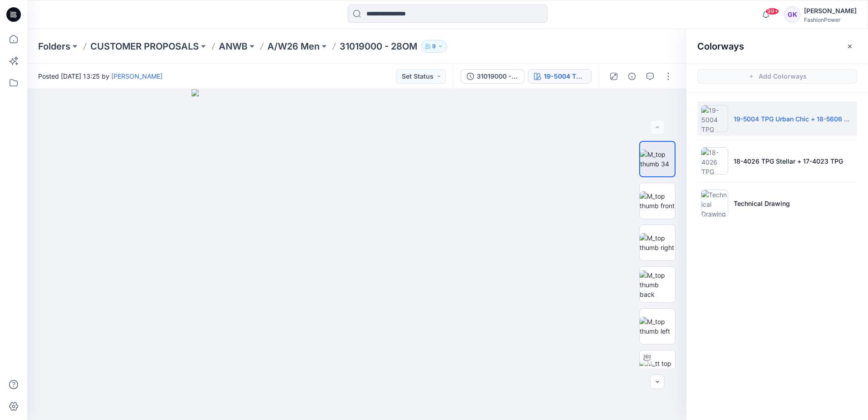 Image resolution: width=868 pixels, height=420 pixels. I want to click on p: CUSTOMER PROPOSALS, so click(144, 47).